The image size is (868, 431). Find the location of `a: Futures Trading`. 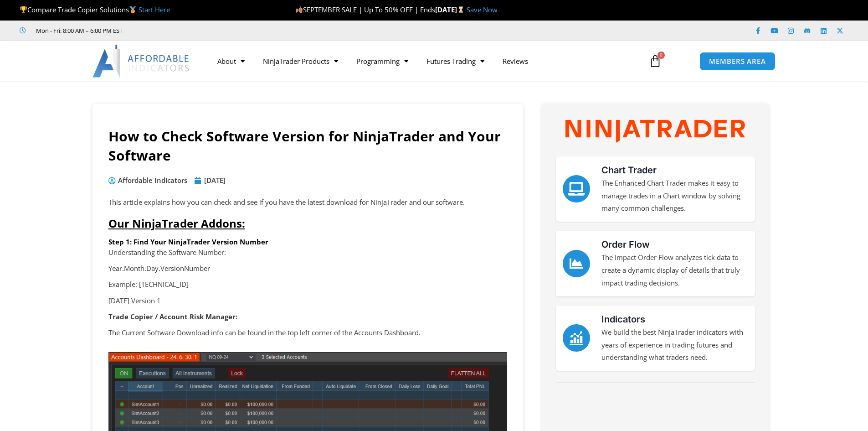

a: Futures Trading is located at coordinates (455, 61).